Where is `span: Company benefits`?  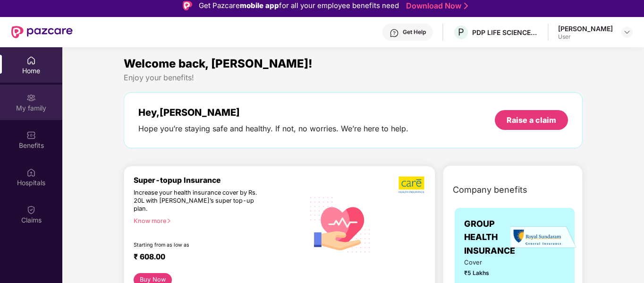
span: Company benefits is located at coordinates (490, 190).